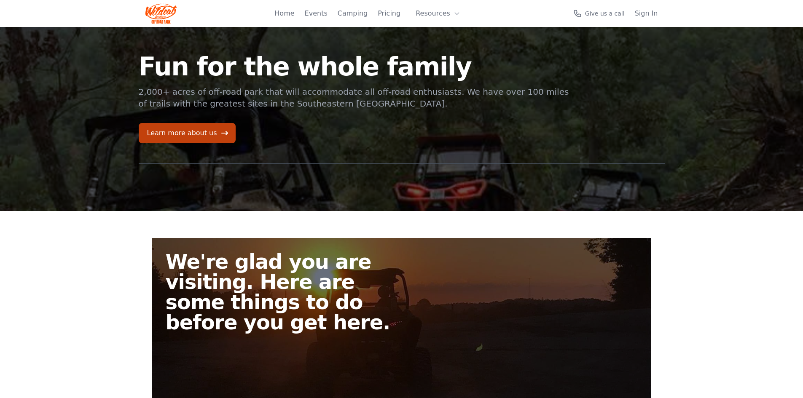 This screenshot has height=398, width=803. I want to click on h2: We're glad you are visiting. Here are some things to do before you get here., so click(287, 292).